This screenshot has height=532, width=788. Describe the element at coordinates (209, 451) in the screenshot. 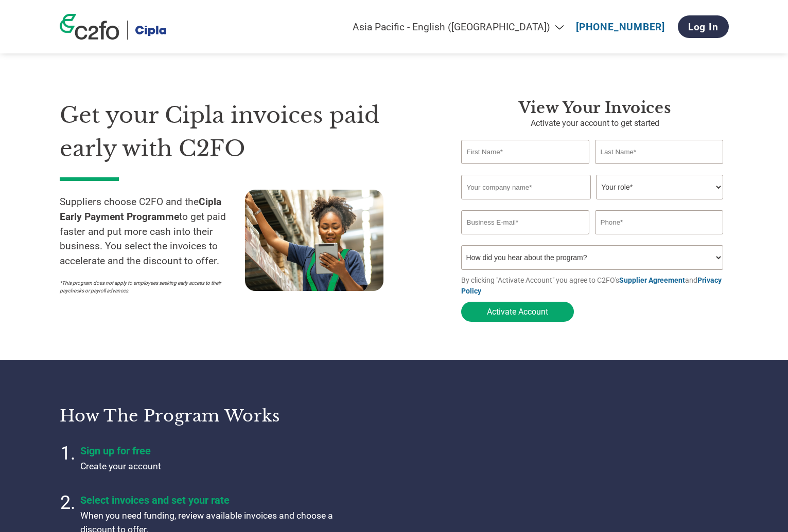

I see `h4: Sign up for free` at that location.